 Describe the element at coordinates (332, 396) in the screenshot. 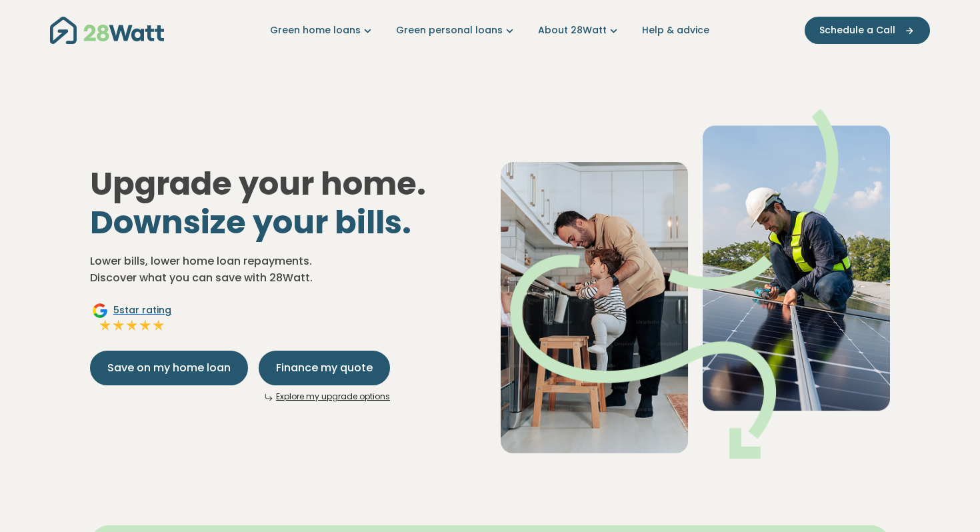

I see `a: Explore my upgrade options` at that location.